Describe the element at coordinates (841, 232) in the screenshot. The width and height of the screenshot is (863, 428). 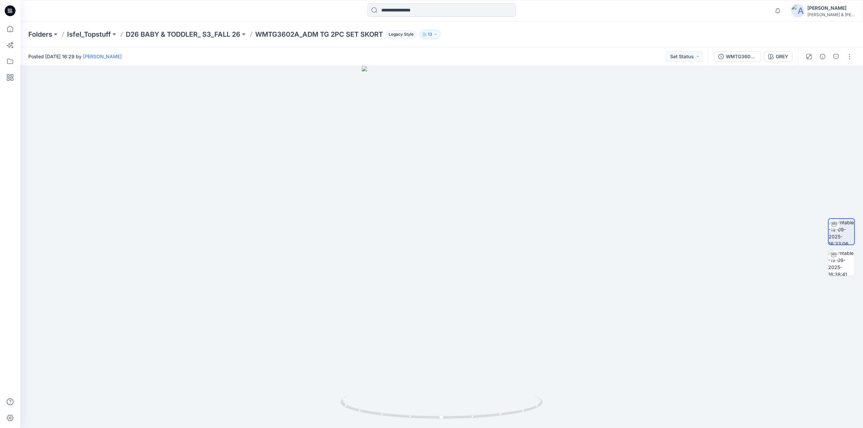
I see `img: turntable-19-09-2025-16:33:06` at that location.